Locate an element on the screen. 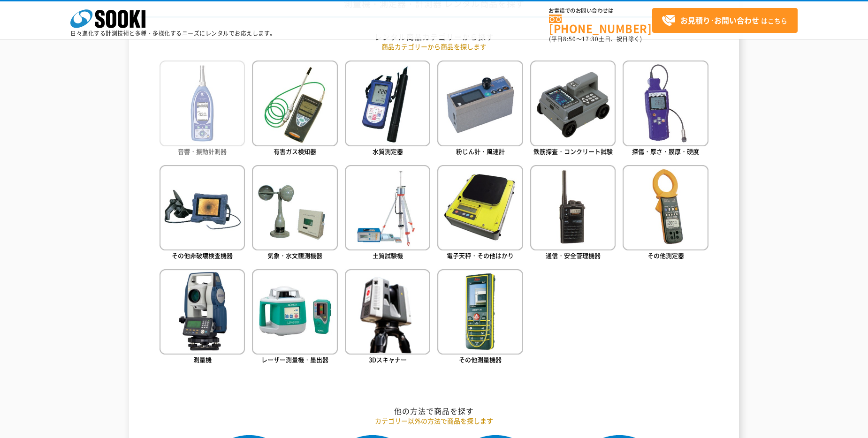 The height and width of the screenshot is (438, 868). a: お見積り･お問い合わせはこちら is located at coordinates (725, 20).